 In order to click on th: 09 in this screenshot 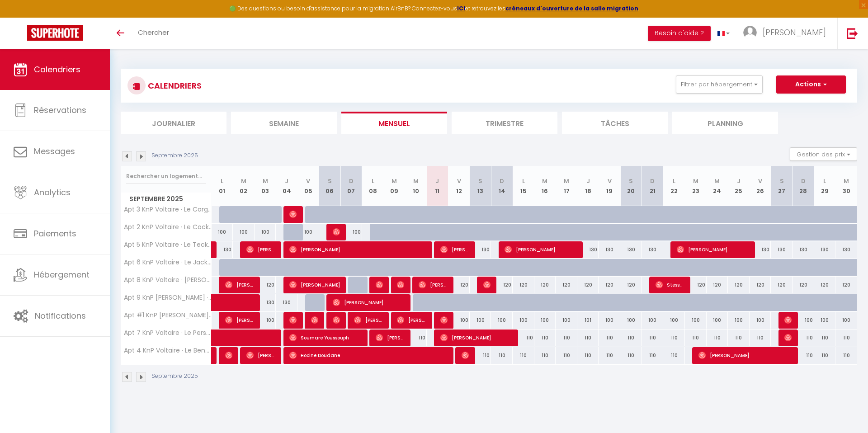, I will do `click(395, 186)`.